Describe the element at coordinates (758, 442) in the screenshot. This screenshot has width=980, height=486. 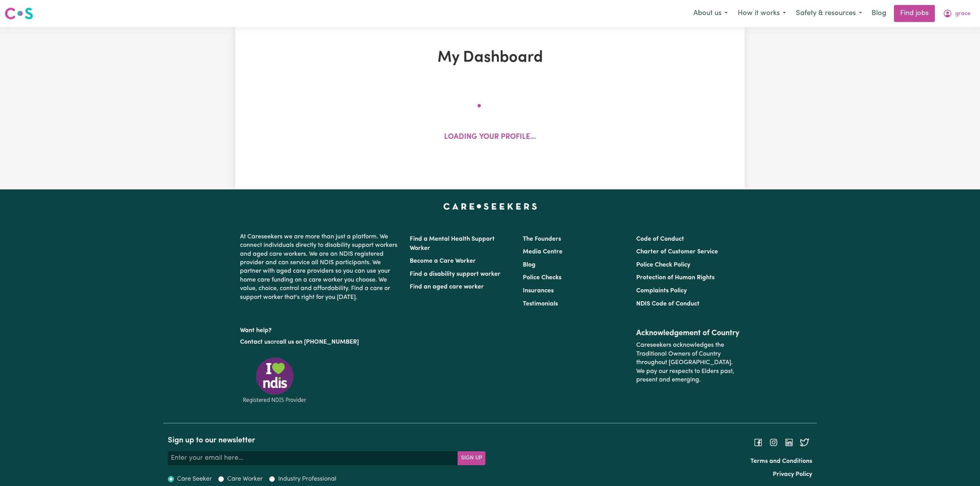
I see `a: Follow Careseekers on Facebook` at that location.